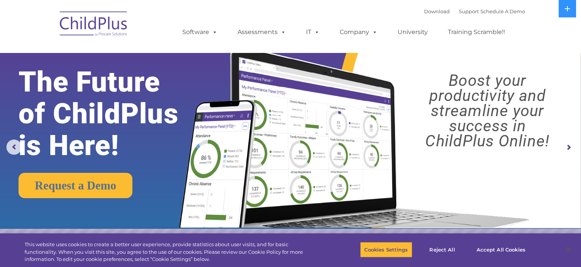  Describe the element at coordinates (488, 111) in the screenshot. I see `rs-layer: Boost your productivity and streamline your success in ChildPlus Online!` at that location.